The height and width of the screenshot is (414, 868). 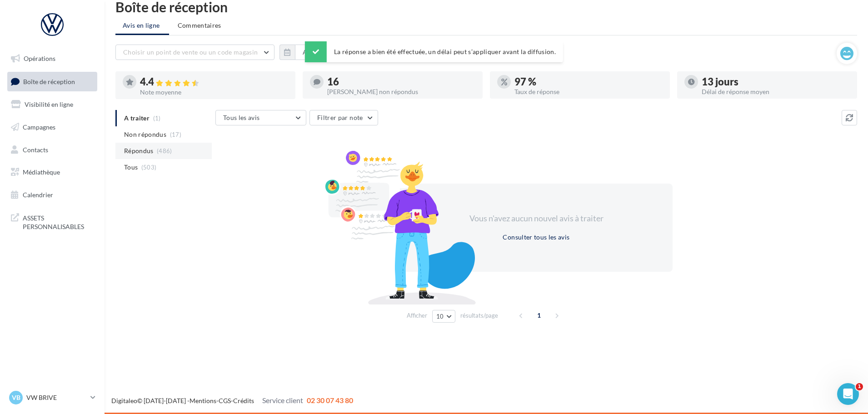 What do you see at coordinates (261, 117) in the screenshot?
I see `button: Tous les avis` at bounding box center [261, 117].